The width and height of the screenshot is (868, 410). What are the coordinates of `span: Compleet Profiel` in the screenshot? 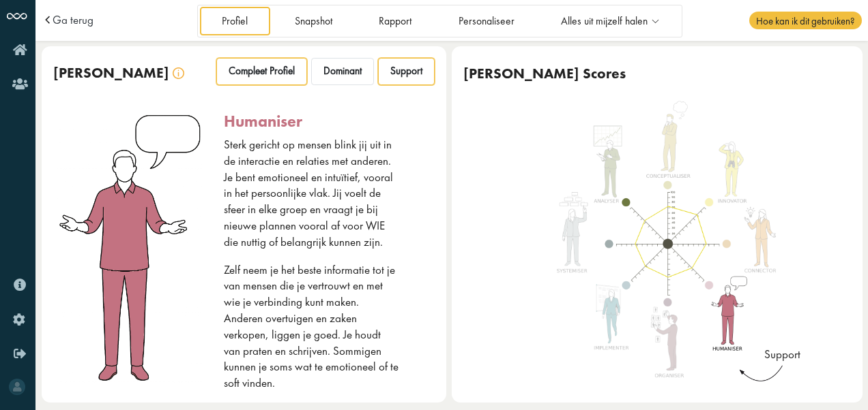 It's located at (261, 71).